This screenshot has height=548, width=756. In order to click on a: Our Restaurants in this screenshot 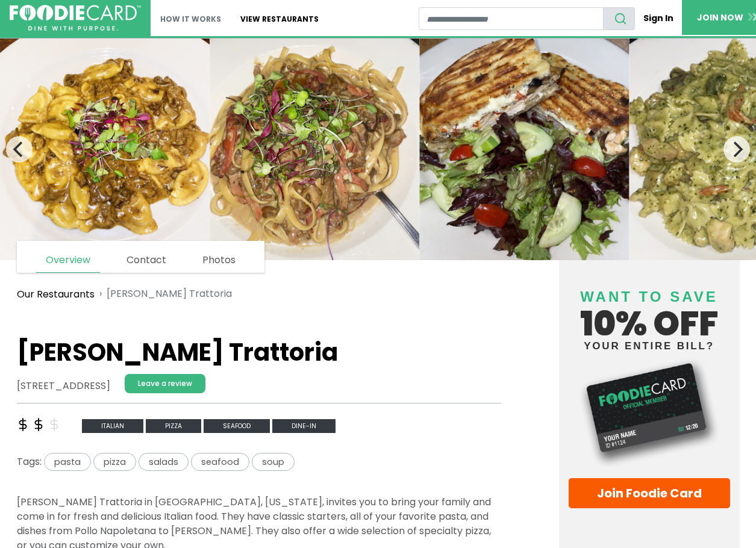, I will do `click(55, 295)`.